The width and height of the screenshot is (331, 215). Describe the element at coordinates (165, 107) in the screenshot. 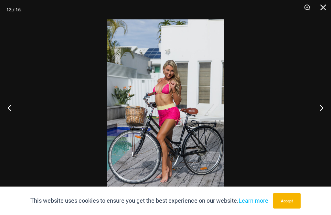

I see `img: Bubble Mesh Highlight Pink 309 Top 5404 Skirt 05` at that location.